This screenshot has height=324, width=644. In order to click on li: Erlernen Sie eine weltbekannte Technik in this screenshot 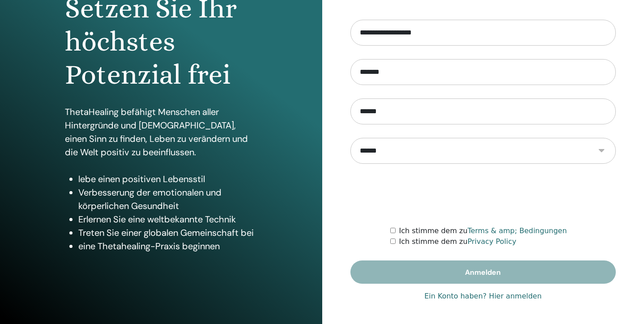, I will do `click(168, 219)`.